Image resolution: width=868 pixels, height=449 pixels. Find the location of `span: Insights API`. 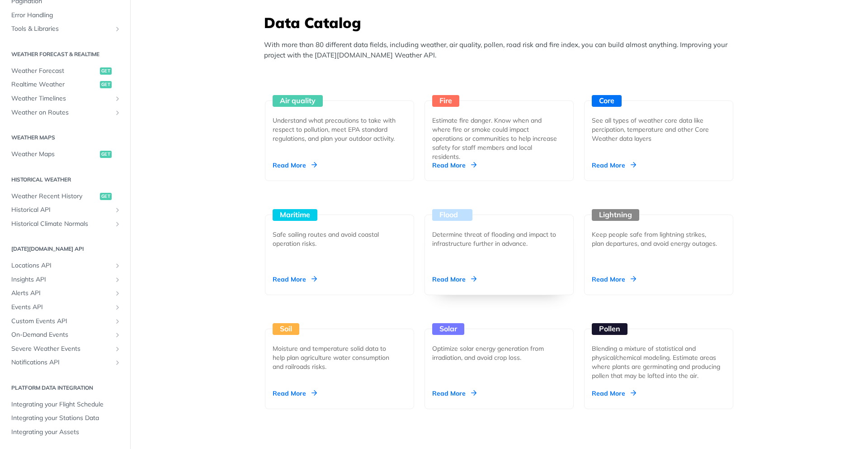

span: Insights API is located at coordinates (61, 280).